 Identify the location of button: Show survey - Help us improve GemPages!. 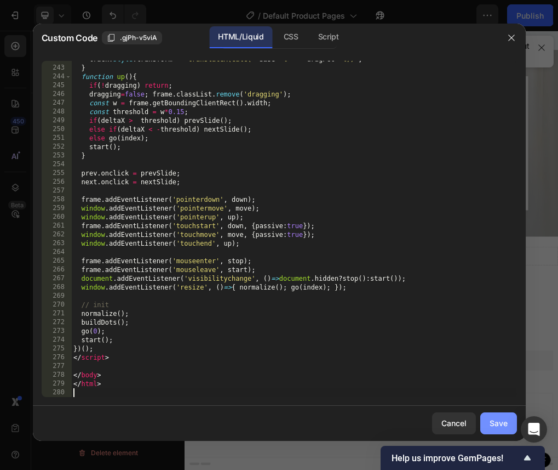
(463, 458).